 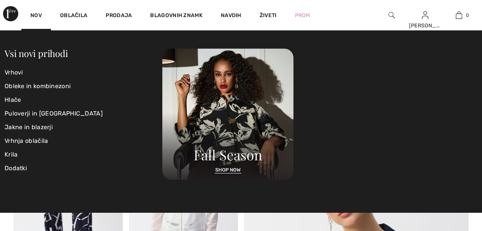 What do you see at coordinates (268, 15) in the screenshot?
I see `a: Živeti` at bounding box center [268, 15].